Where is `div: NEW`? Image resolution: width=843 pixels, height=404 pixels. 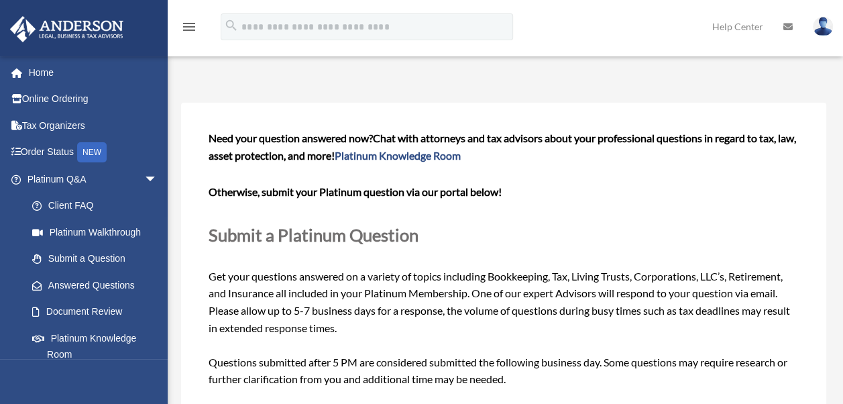 div: NEW is located at coordinates (92, 152).